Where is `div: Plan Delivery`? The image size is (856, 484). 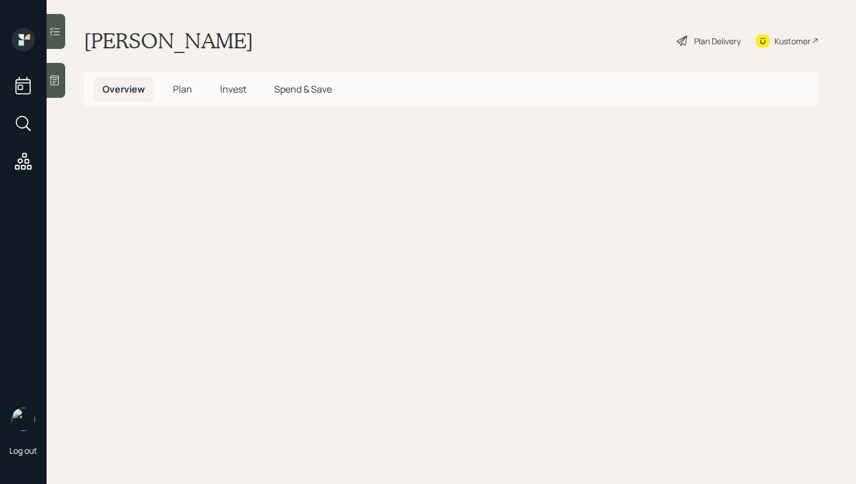
div: Plan Delivery is located at coordinates (717, 41).